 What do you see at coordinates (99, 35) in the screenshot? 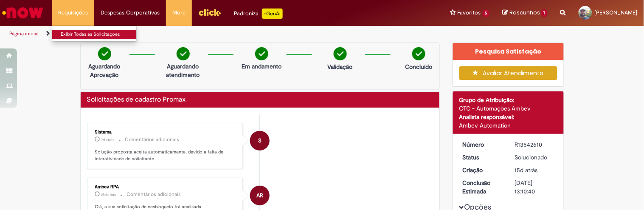
I see `a: Exibir Todas as Solicitações` at bounding box center [99, 35].